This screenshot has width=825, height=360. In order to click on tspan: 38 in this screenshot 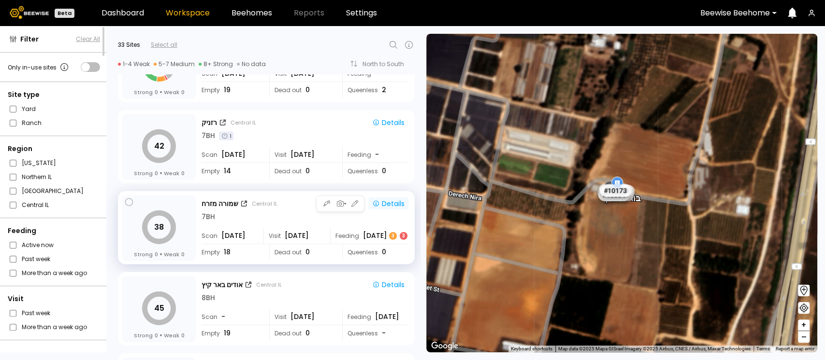, I will do `click(159, 227)`.